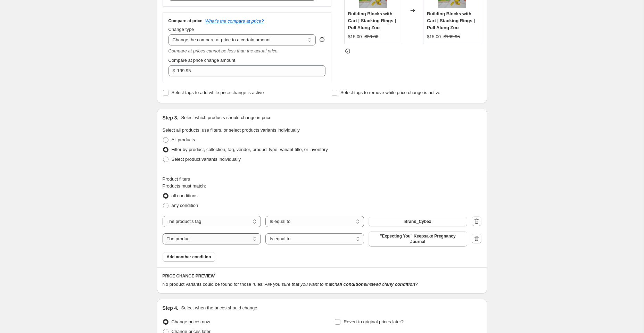 The height and width of the screenshot is (333, 644). Describe the element at coordinates (452, 37) in the screenshot. I see `strike: $199.95` at that location.